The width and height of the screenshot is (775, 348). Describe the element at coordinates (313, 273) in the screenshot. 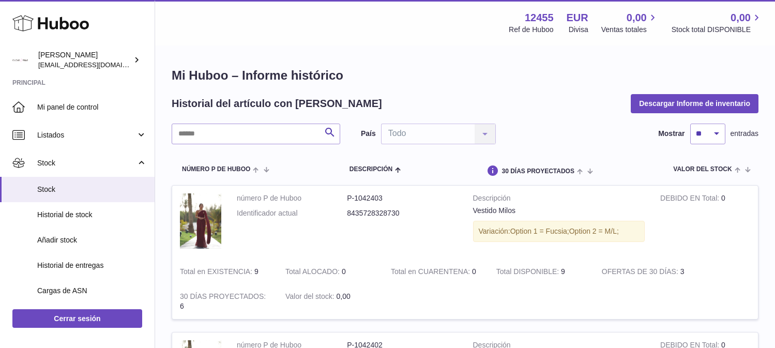

I see `strong: Total ALOCADO` at that location.